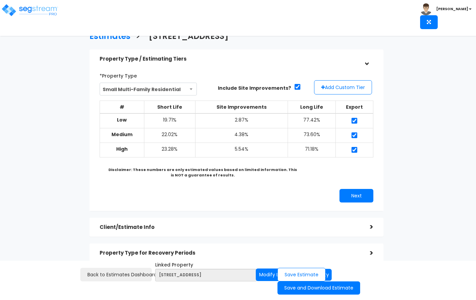 The width and height of the screenshot is (476, 300). I want to click on label: Include Site Improvements?, so click(255, 88).